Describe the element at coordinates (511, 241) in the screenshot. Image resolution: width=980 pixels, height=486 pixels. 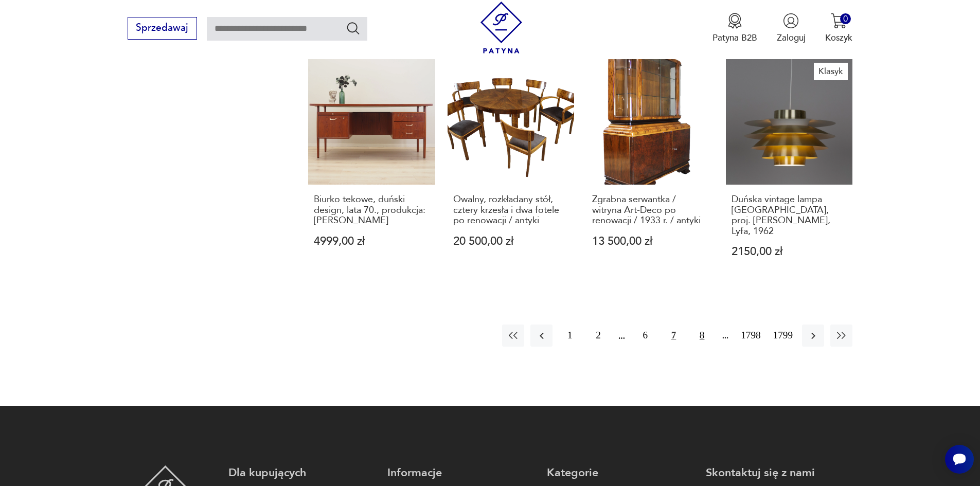
I see `p: 20 500,00 zł` at that location.